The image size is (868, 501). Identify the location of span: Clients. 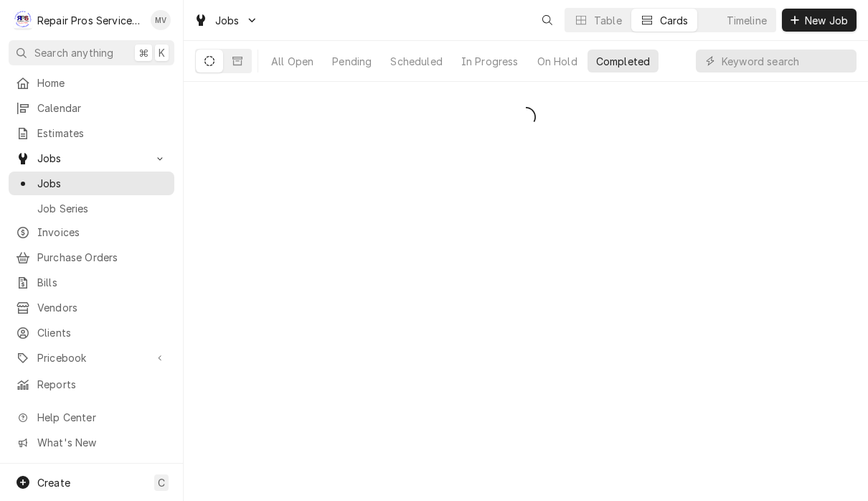
(102, 332).